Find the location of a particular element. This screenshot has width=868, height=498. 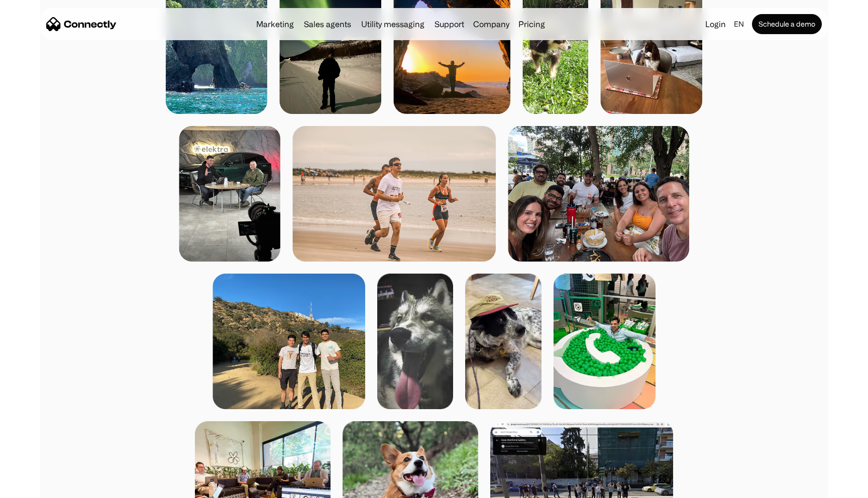

a: Marketing is located at coordinates (275, 24).